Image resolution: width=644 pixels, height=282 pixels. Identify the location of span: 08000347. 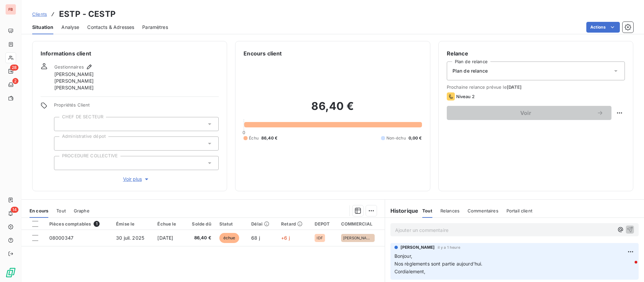
(61, 237).